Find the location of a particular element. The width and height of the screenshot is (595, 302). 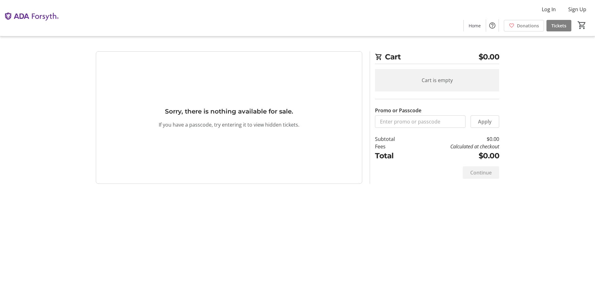

img: The ADA Forsyth Institute's Logo is located at coordinates (31, 18).